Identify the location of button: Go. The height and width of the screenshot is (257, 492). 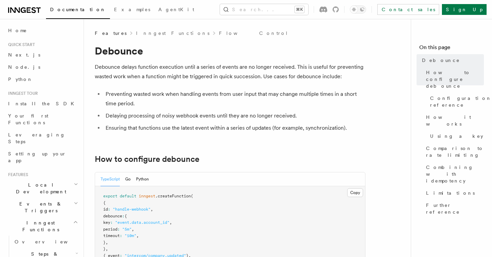
(128, 179).